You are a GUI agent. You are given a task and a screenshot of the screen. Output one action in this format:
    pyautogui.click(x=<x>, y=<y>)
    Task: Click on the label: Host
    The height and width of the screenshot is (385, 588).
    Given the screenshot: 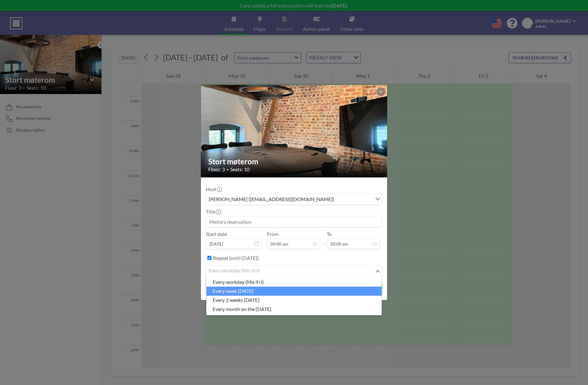 What is the action you would take?
    pyautogui.click(x=213, y=189)
    